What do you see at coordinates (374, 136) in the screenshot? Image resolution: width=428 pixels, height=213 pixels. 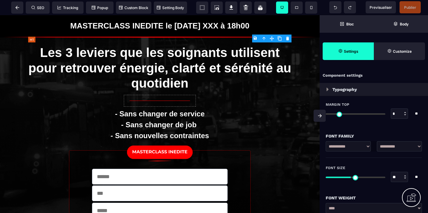 I see `div: Font Family` at bounding box center [374, 136].